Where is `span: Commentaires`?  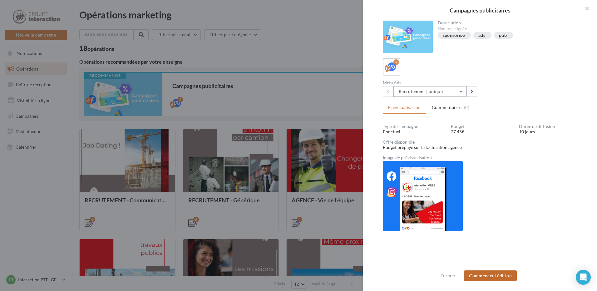 span: Commentaires is located at coordinates (447, 107).